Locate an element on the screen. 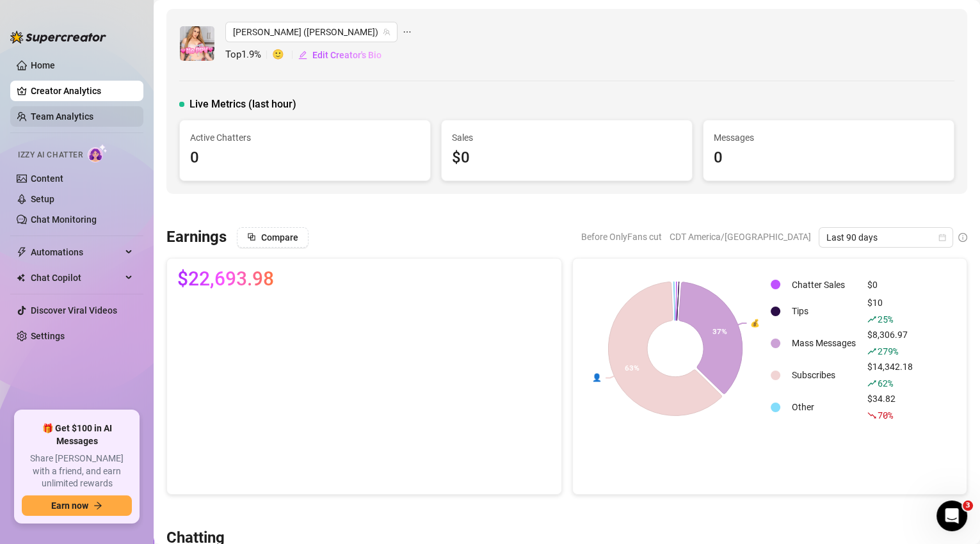 The width and height of the screenshot is (980, 544). span: 3 is located at coordinates (968, 505).